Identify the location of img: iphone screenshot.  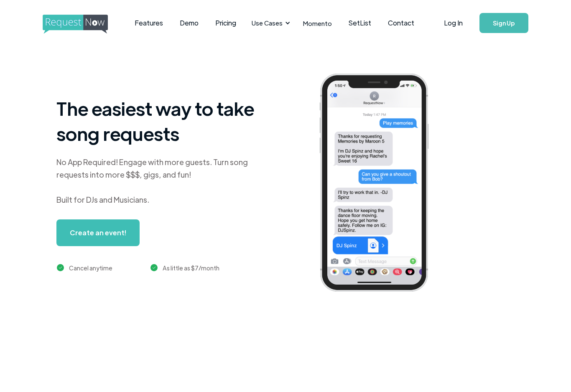
(380, 184).